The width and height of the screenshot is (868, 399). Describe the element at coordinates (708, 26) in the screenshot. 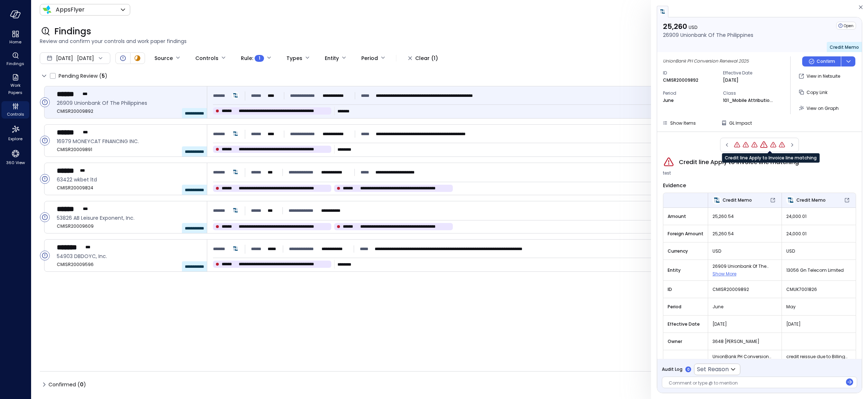

I see `p: 25,260` at that location.